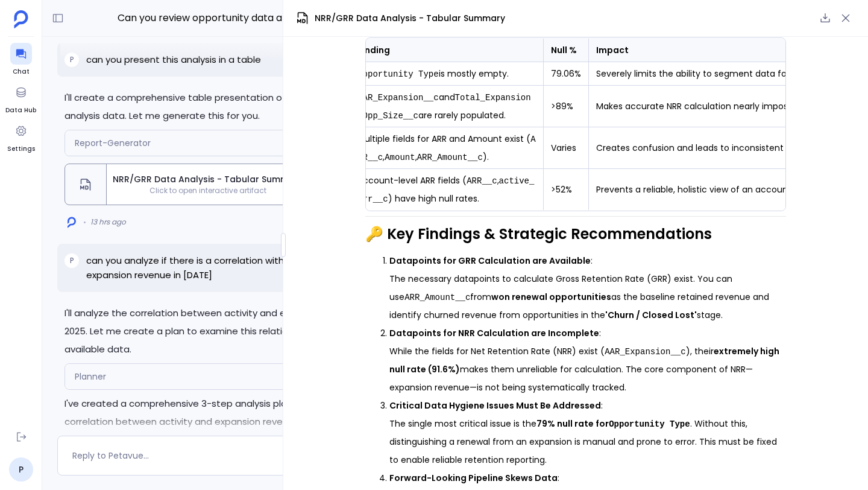 This screenshot has height=490, width=868. I want to click on p: While the fields for Net Retention Rate (NRR) exist ( ), their makes them unreliable for calculat..., so click(588, 369).